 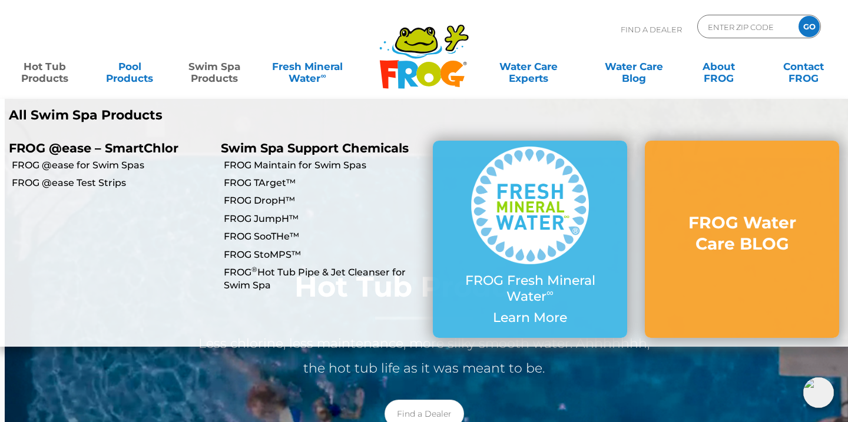 What do you see at coordinates (214, 67) in the screenshot?
I see `a: Swim SpaProducts` at bounding box center [214, 67].